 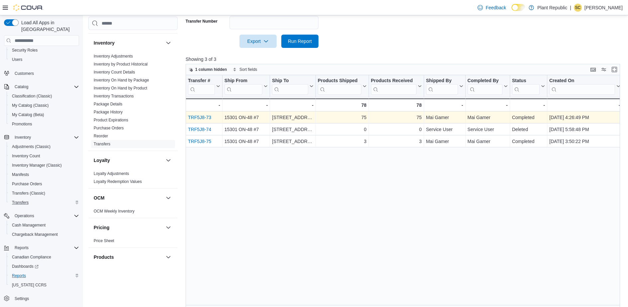 I want to click on a: Inventory Adjustments, so click(x=113, y=56).